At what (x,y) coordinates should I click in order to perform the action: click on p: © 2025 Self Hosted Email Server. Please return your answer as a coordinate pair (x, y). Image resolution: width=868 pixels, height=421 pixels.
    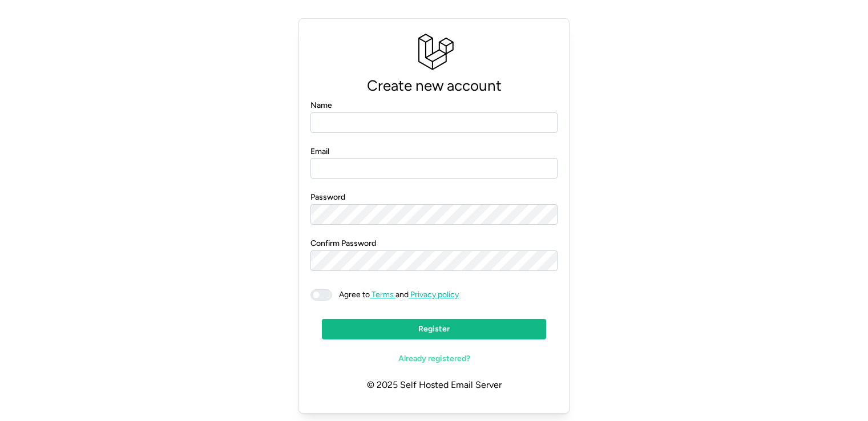
    Looking at the image, I should click on (434, 386).